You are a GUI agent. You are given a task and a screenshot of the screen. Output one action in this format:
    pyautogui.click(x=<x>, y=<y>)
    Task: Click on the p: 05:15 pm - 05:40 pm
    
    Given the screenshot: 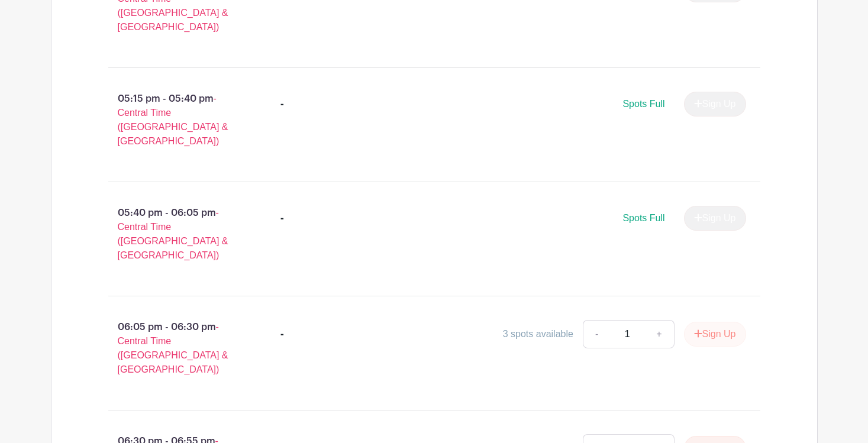 What is the action you would take?
    pyautogui.click(x=176, y=120)
    